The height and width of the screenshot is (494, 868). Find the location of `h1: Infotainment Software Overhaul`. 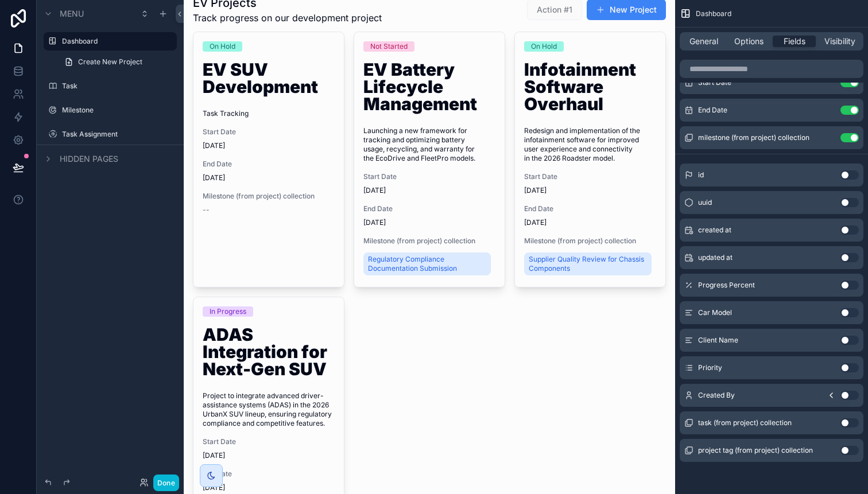

h1: Infotainment Software Overhaul is located at coordinates (590, 89).